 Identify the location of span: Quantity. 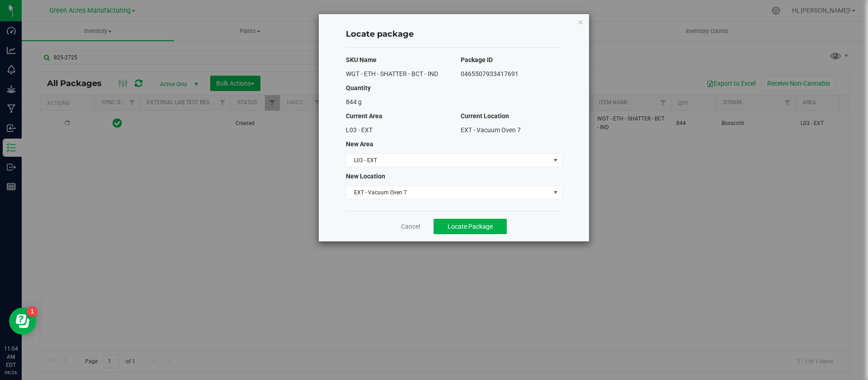
(358, 88).